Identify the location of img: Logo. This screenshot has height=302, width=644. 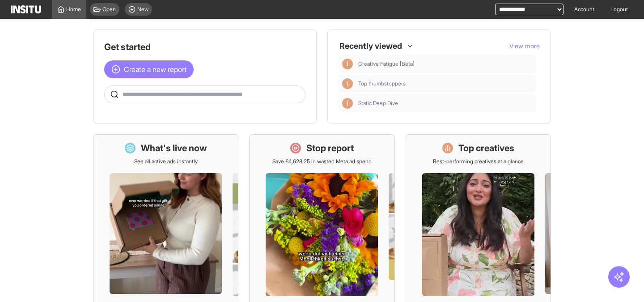
(26, 9).